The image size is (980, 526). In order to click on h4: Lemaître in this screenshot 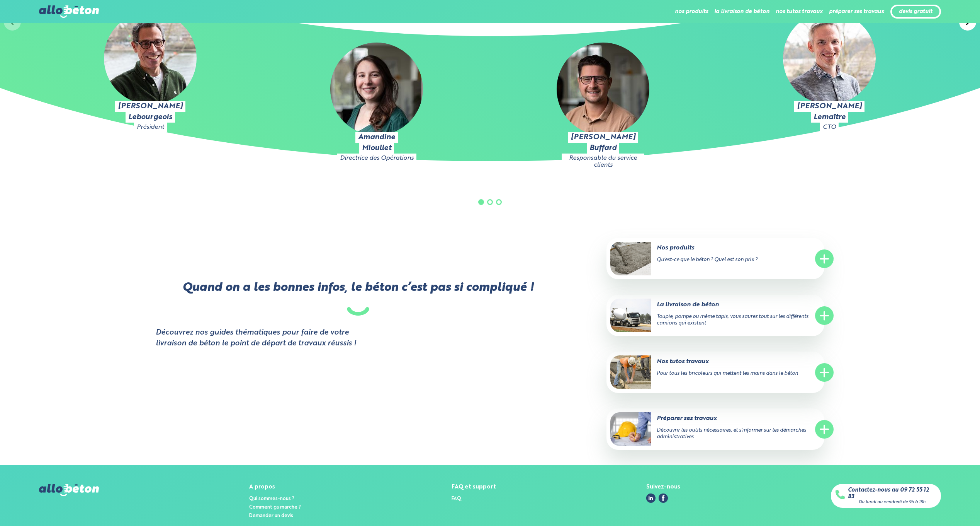, I will do `click(830, 117)`.